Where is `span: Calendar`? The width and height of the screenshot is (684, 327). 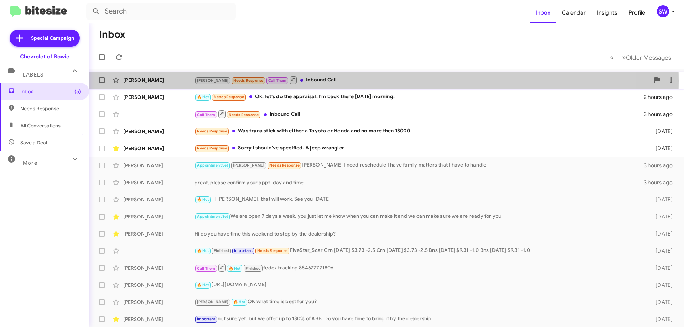 span: Calendar is located at coordinates (573, 13).